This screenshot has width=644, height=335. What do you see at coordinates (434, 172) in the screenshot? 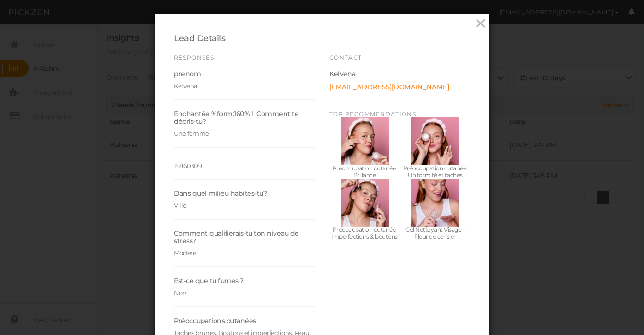
I see `div: Préoccupation cutanée: Uniformité et taches` at bounding box center [434, 172].